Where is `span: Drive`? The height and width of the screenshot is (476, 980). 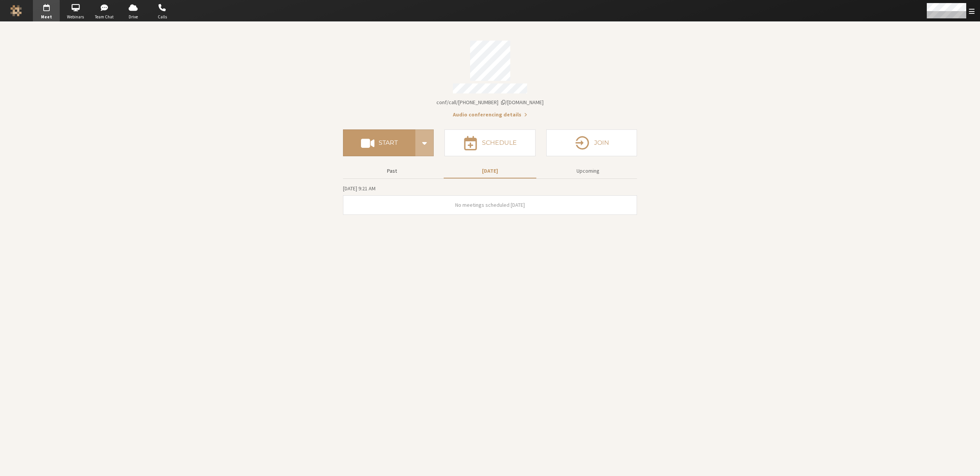 span: Drive is located at coordinates (133, 17).